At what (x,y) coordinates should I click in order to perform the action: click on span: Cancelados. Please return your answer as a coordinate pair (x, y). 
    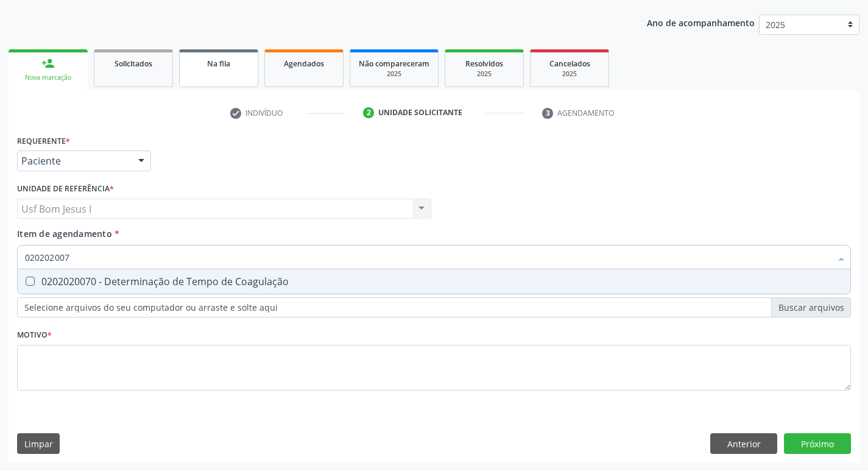
    Looking at the image, I should click on (570, 63).